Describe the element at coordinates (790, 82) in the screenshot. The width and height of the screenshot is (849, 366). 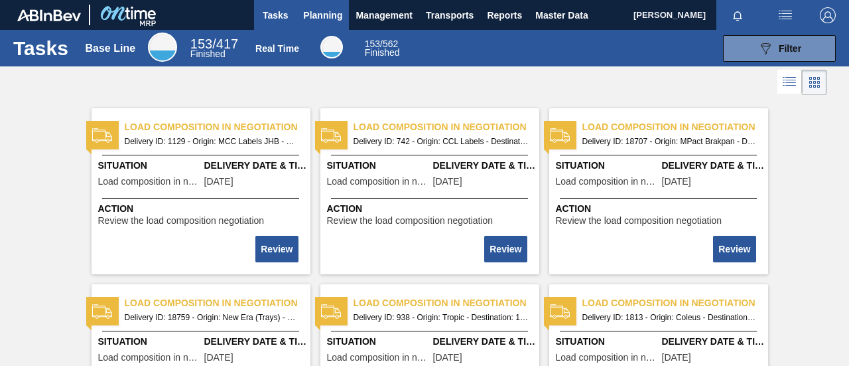
I see `div: List Vision` at that location.